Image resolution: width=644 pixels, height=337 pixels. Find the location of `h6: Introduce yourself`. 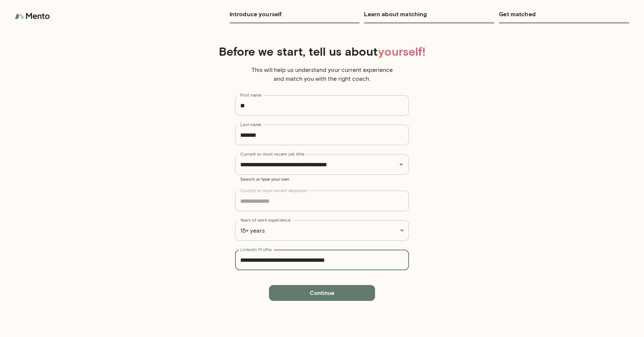

h6: Introduce yourself is located at coordinates (295, 14).